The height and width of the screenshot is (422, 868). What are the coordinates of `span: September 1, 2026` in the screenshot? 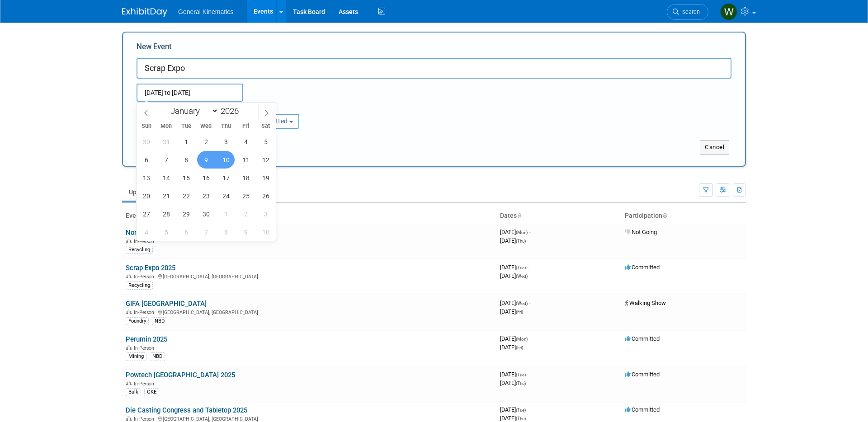 It's located at (186, 141).